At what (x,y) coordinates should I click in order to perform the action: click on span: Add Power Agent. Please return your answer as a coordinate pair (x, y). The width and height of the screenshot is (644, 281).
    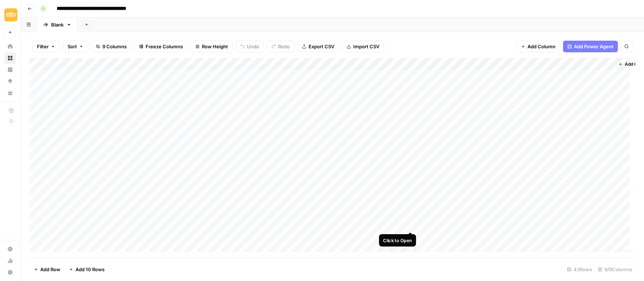
    Looking at the image, I should click on (593, 47).